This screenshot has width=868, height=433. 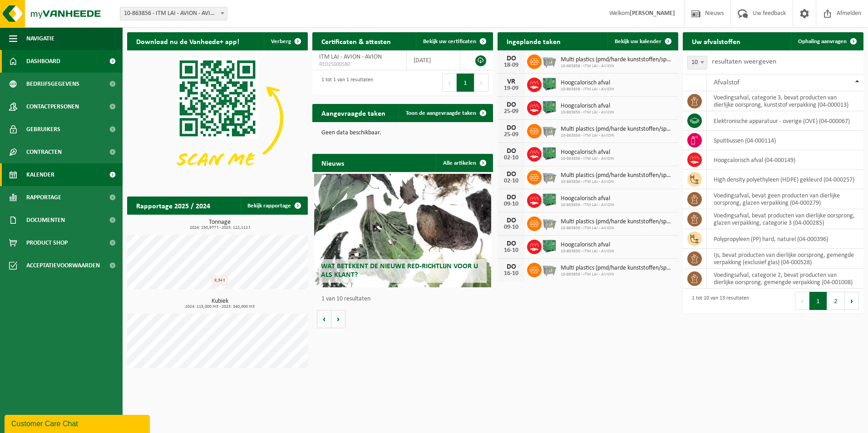 What do you see at coordinates (219, 304) in the screenshot?
I see `h3: Kubiek` at bounding box center [219, 304].